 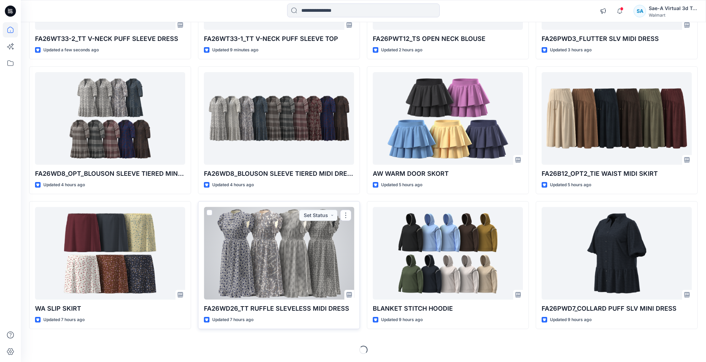 What do you see at coordinates (447, 174) in the screenshot?
I see `p: AW WARM DOOR SKORT` at bounding box center [447, 174].